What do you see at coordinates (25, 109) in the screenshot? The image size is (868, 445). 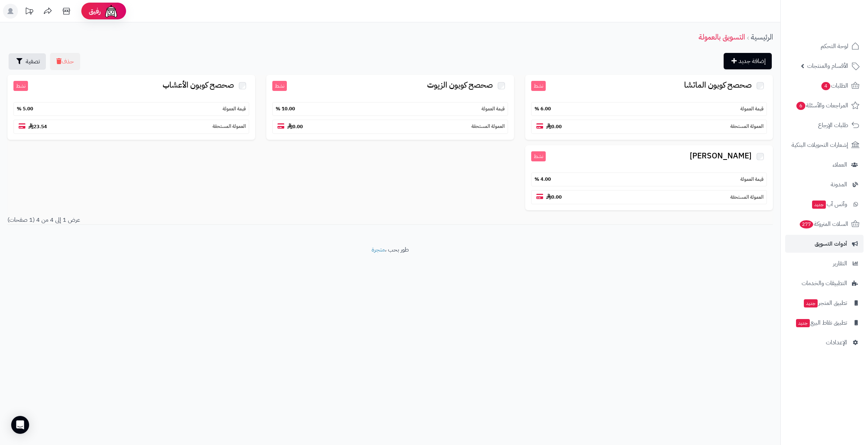 I see `span: 5.00 %` at bounding box center [25, 109].